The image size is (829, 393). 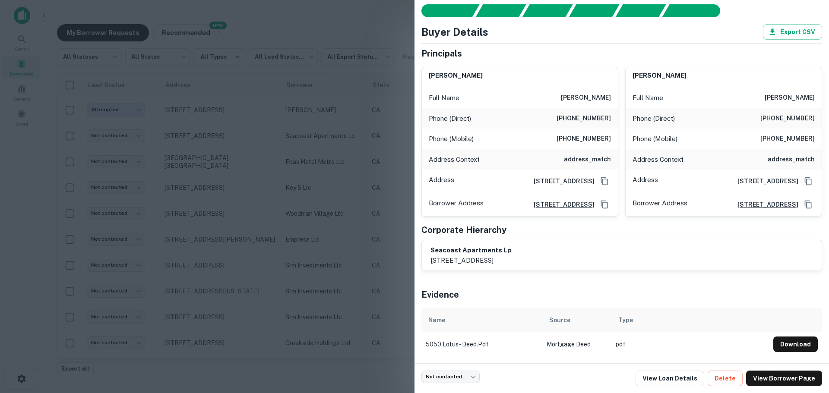 I want to click on div: Your request is received and processing..., so click(x=501, y=11).